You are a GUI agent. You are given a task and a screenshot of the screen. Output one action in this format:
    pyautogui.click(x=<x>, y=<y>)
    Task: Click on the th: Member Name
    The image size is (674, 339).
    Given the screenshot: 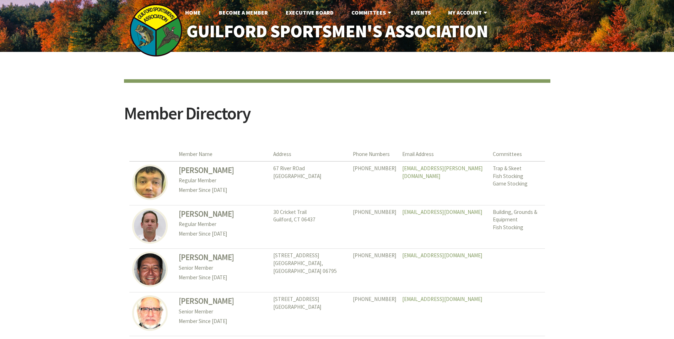 What is the action you would take?
    pyautogui.click(x=223, y=154)
    